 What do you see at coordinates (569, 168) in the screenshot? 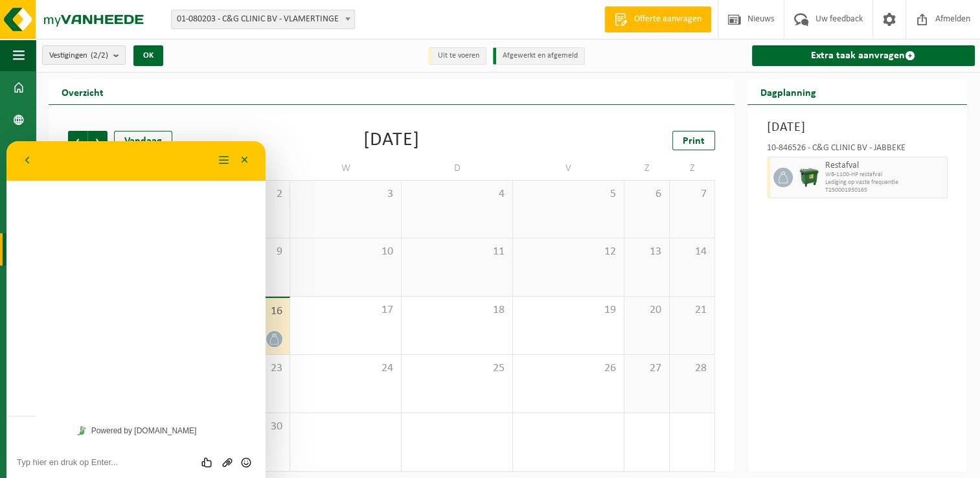
I see `td: V` at bounding box center [569, 168].